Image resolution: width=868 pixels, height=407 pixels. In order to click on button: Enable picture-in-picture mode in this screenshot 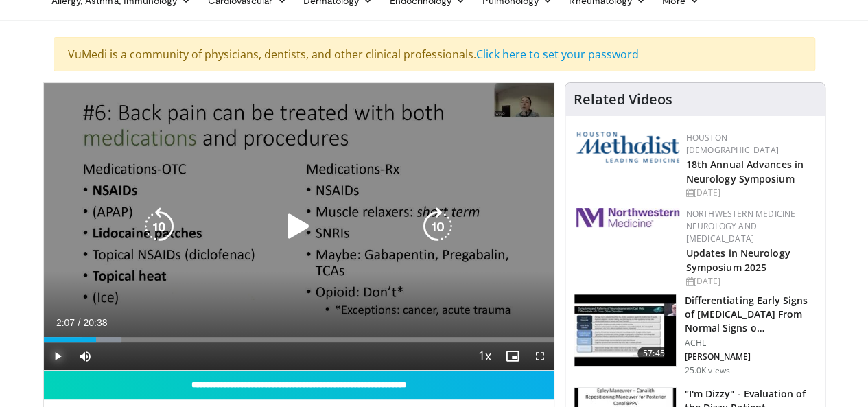, I will do `click(513, 356)`.